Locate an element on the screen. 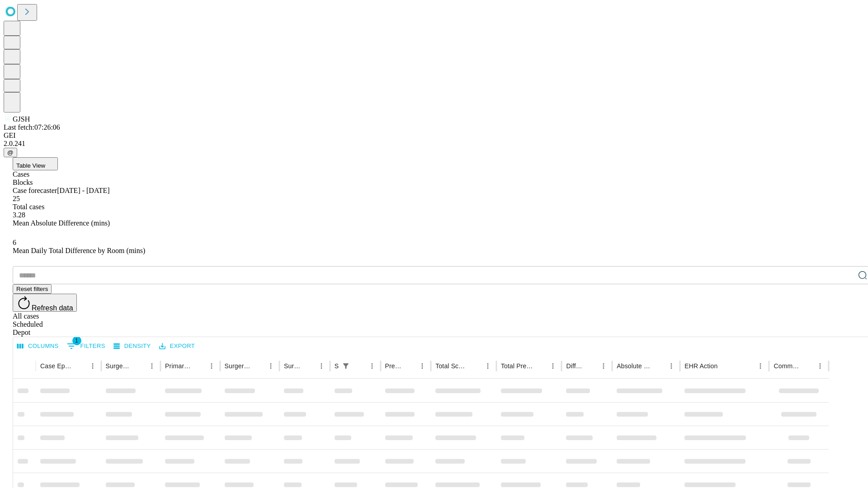 The image size is (868, 488). span: Reset filters is located at coordinates (32, 289).